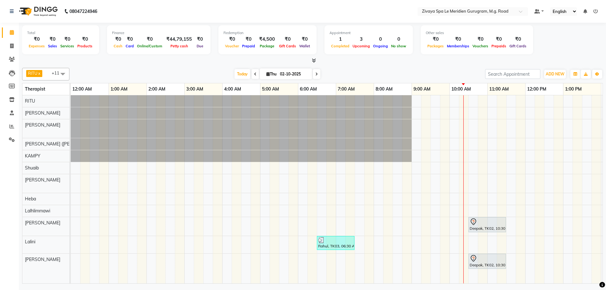 Image resolution: width=606 pixels, height=290 pixels. What do you see at coordinates (555, 74) in the screenshot?
I see `button: ADD NEW` at bounding box center [555, 74].